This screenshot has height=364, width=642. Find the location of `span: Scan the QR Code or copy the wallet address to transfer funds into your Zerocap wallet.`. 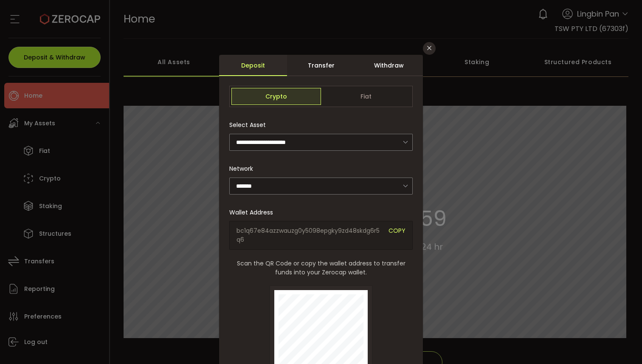

span: Scan the QR Code or copy the wallet address to transfer funds into your Zerocap wallet. is located at coordinates (321, 268).